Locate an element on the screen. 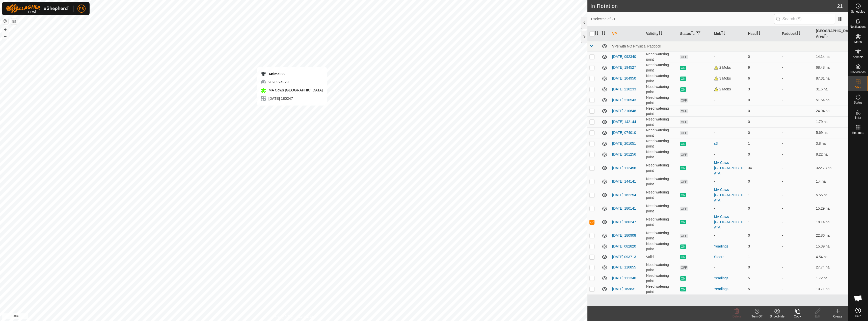 The image size is (868, 321). td: 9 is located at coordinates (762, 67).